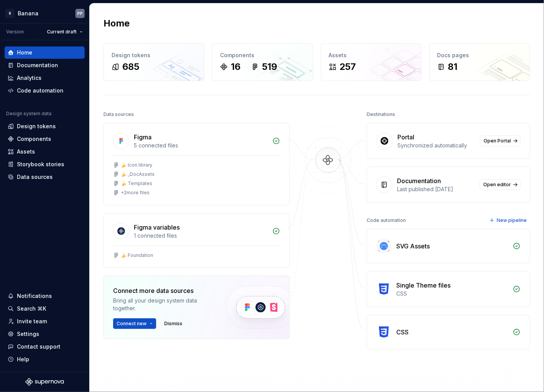  I want to click on a: Settings, so click(45, 334).